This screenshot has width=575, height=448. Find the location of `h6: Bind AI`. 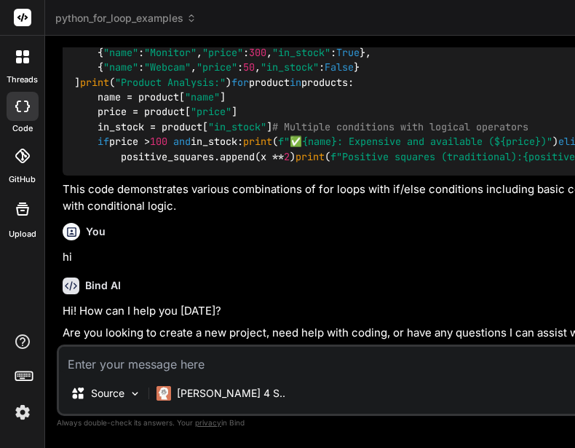

h6: Bind AI is located at coordinates (103, 285).